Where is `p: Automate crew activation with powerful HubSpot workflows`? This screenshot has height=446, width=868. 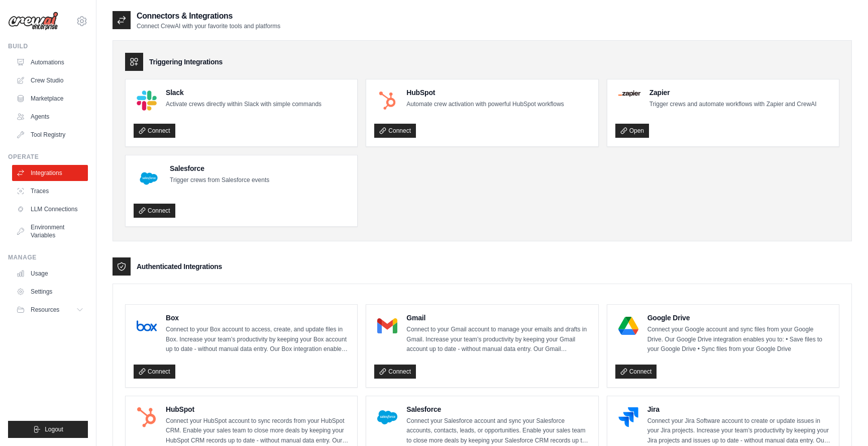 p: Automate crew activation with powerful HubSpot workflows is located at coordinates (485, 105).